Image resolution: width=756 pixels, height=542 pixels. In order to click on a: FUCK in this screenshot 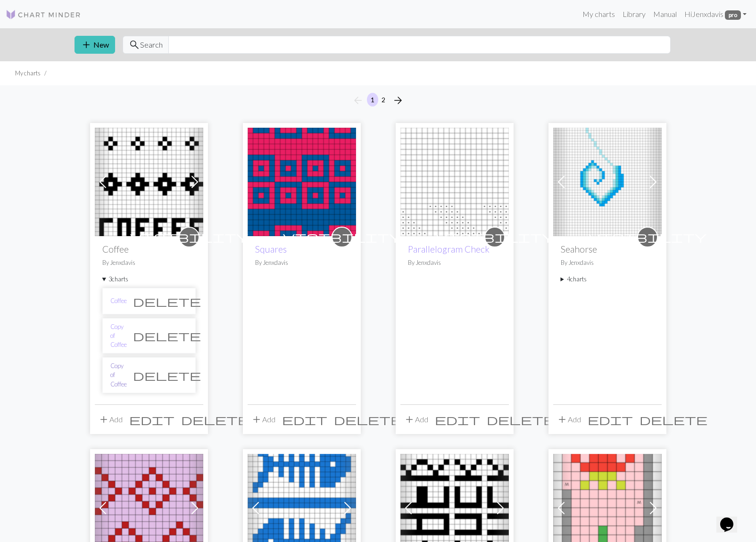, I will do `click(455, 507)`.